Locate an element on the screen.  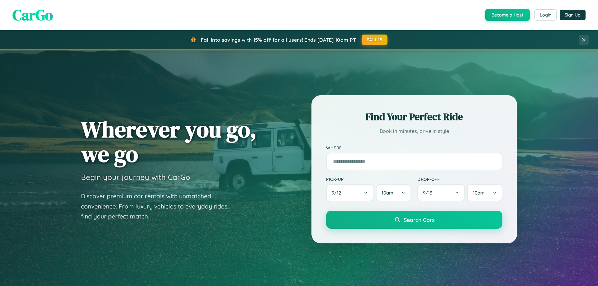
h3: Begin your journey with CarGo is located at coordinates (135, 177).